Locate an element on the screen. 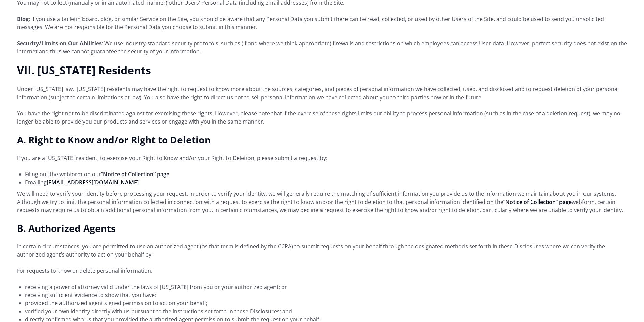 Image resolution: width=644 pixels, height=322 pixels. strong: Security/Limits on Our Abilities is located at coordinates (59, 43).